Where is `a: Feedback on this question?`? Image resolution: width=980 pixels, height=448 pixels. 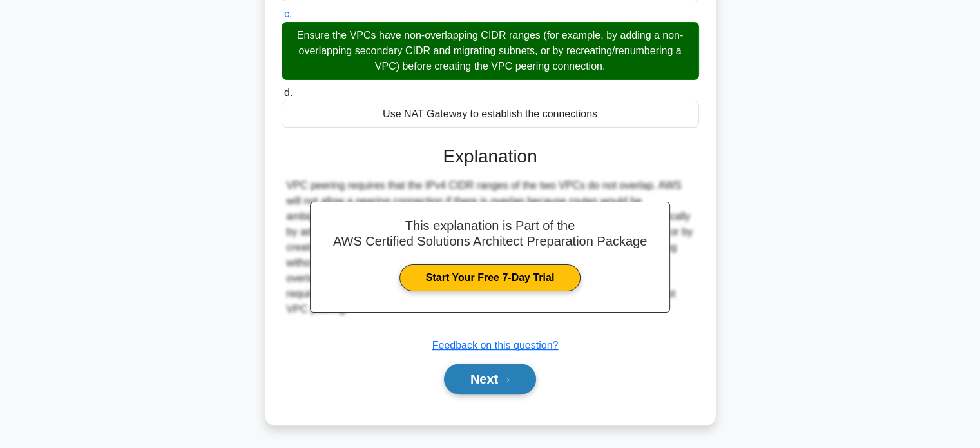 a: Feedback on this question? is located at coordinates (495, 345).